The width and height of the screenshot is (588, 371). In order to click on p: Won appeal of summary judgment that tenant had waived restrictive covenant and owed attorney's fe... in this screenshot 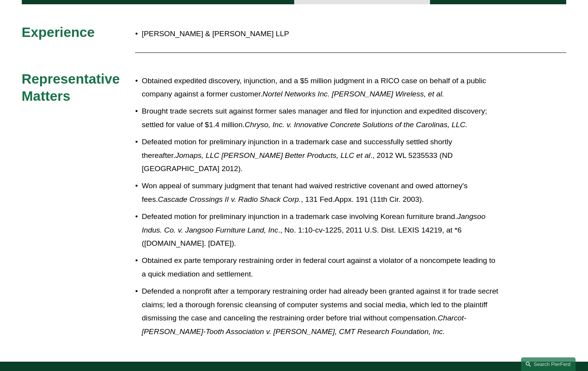, I will do `click(320, 193)`.